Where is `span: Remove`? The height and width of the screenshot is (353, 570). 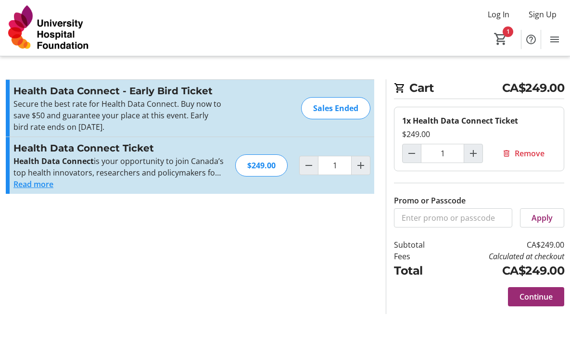
span: Remove is located at coordinates (530, 153).